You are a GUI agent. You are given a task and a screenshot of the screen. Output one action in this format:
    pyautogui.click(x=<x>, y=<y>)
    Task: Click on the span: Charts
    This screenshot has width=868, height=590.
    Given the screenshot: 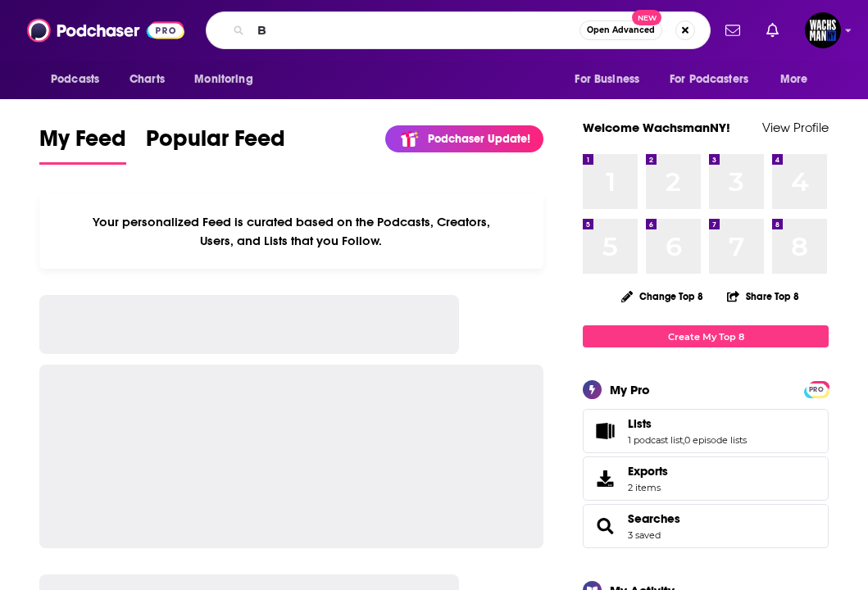 What is the action you would take?
    pyautogui.click(x=147, y=80)
    